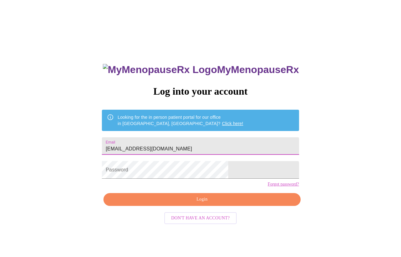  What do you see at coordinates (160, 70) in the screenshot?
I see `img: MyMenopauseRx Logo` at bounding box center [160, 70].